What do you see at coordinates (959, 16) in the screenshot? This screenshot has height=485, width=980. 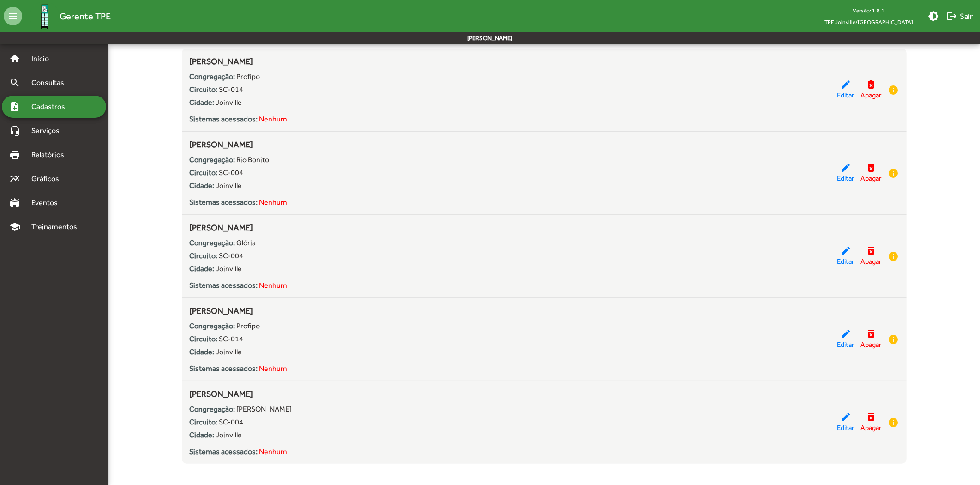 I see `span: Sair` at bounding box center [959, 16].